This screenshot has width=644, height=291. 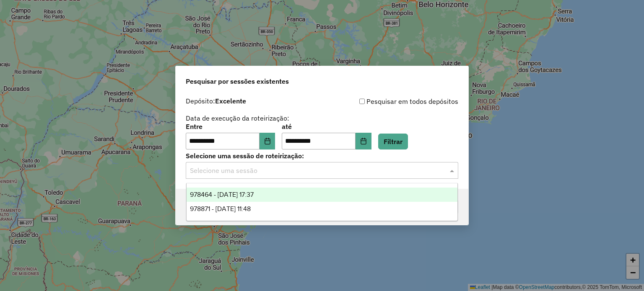 What do you see at coordinates (216, 101) in the screenshot?
I see `label: Depósito:` at bounding box center [216, 101].